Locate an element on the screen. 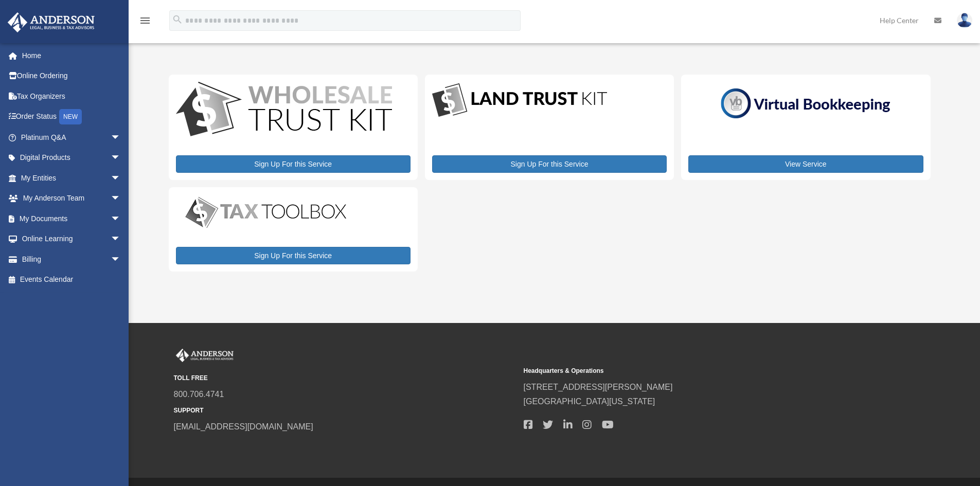 This screenshot has height=486, width=980. small: Headquarters & Operations is located at coordinates (695, 371).